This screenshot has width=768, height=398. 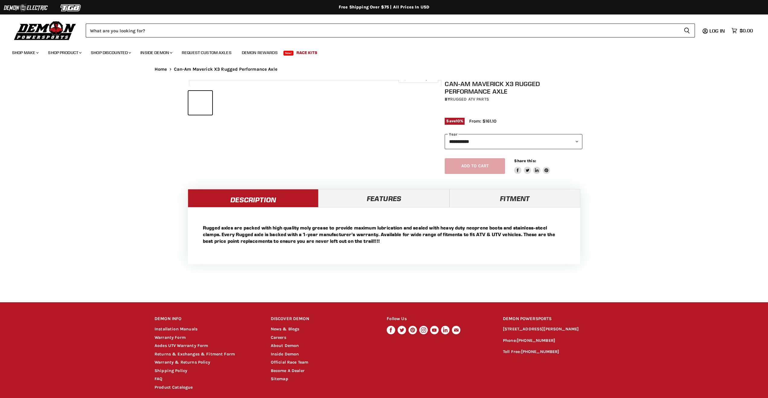 I want to click on a: Race Kits, so click(x=307, y=53).